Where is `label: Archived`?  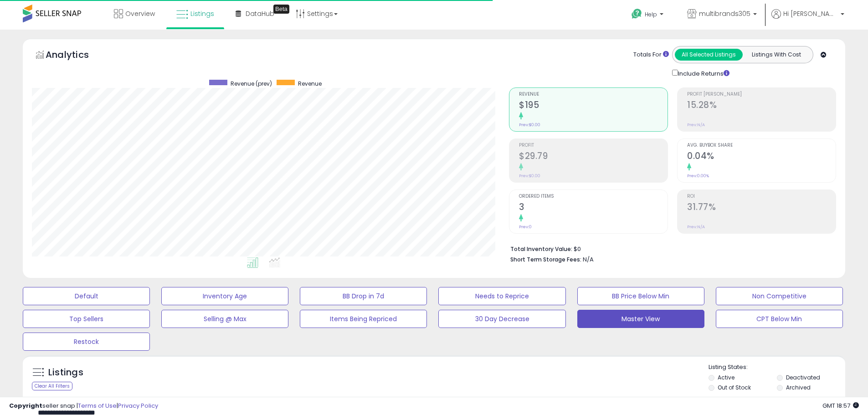
label: Archived is located at coordinates (798, 388).